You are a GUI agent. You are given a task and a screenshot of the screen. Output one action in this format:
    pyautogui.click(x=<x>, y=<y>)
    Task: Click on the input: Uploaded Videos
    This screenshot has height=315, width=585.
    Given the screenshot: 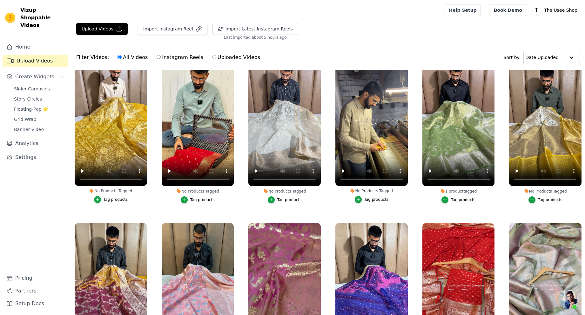 What is the action you would take?
    pyautogui.click(x=214, y=57)
    